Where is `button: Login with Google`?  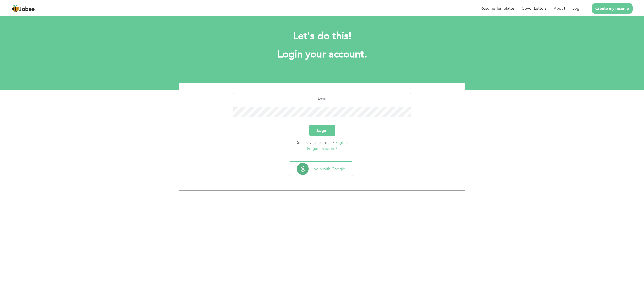
button: Login with Google is located at coordinates (321, 169).